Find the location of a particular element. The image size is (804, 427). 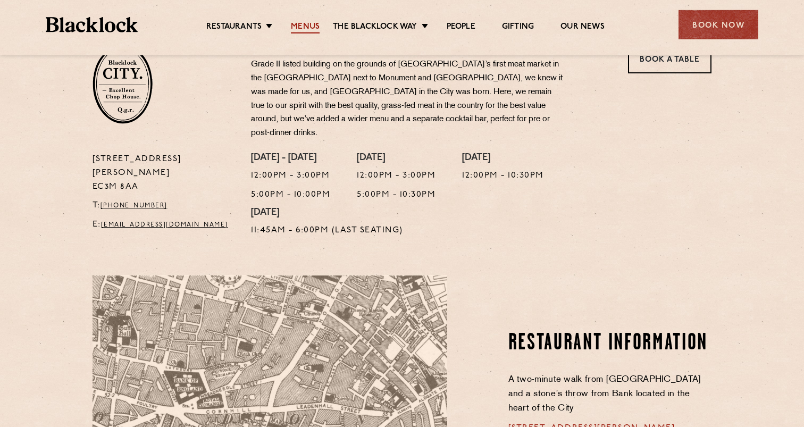

img: BL_Textured_Logo-footer-cropped.svg is located at coordinates (91, 24).